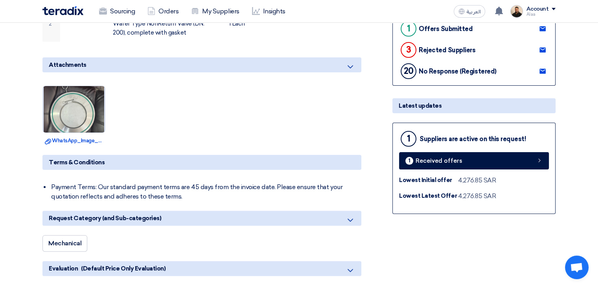  I want to click on td: 1 Each, so click(246, 24).